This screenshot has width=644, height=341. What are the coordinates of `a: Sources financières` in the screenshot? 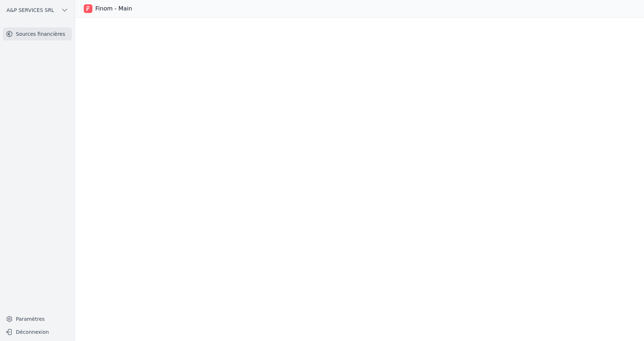 It's located at (37, 34).